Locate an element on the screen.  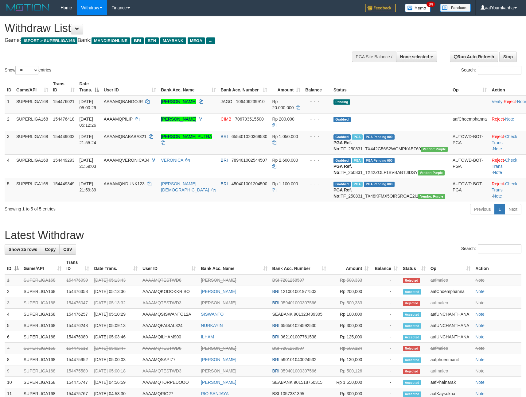
td: 154476248 is located at coordinates (78, 326).